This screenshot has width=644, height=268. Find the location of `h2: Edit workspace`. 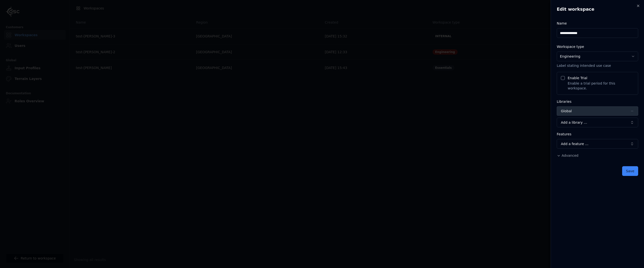

h2: Edit workspace is located at coordinates (597, 9).